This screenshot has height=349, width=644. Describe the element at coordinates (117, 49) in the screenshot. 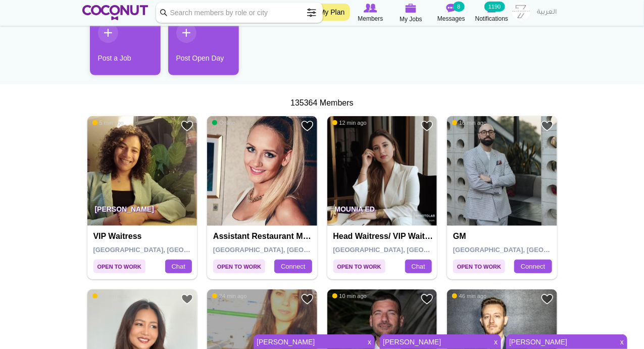

I see `li: 1 / 2` at that location.